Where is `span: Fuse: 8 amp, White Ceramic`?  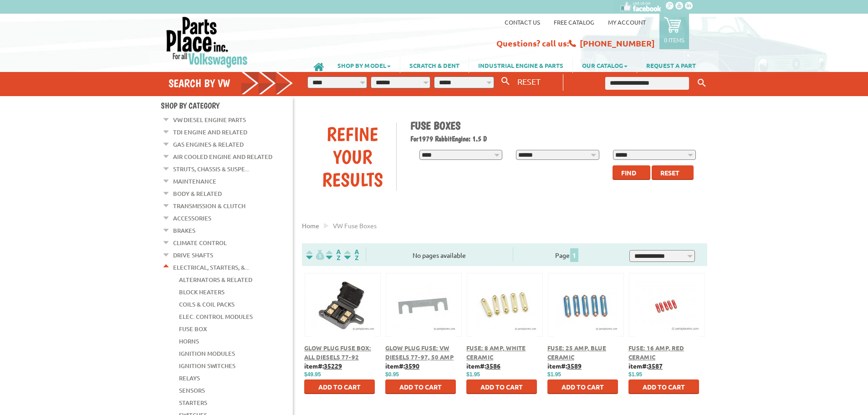 span: Fuse: 8 amp, White Ceramic is located at coordinates (496, 352).